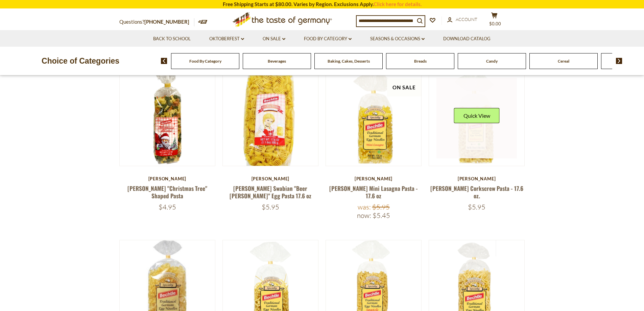 The height and width of the screenshot is (311, 644). I want to click on a: Click here for details., so click(398, 4).